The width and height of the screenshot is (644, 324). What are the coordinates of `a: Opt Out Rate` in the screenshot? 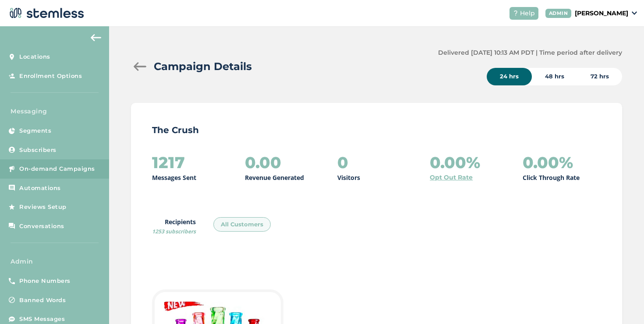 It's located at (451, 177).